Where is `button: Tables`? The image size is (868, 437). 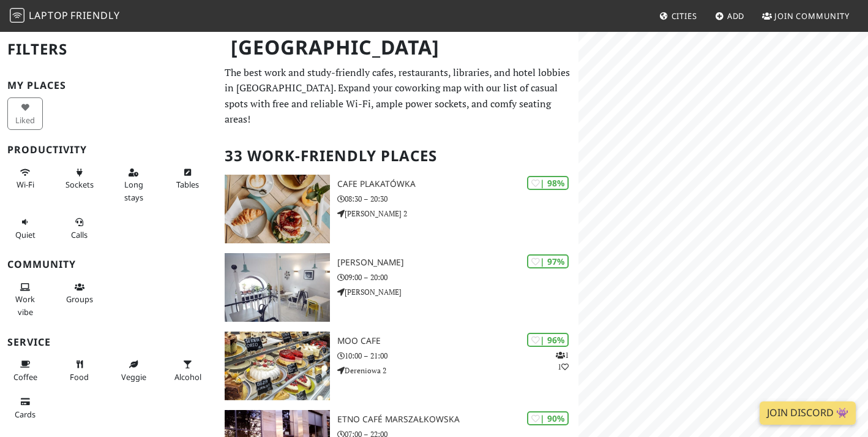
button: Tables is located at coordinates (188, 178).